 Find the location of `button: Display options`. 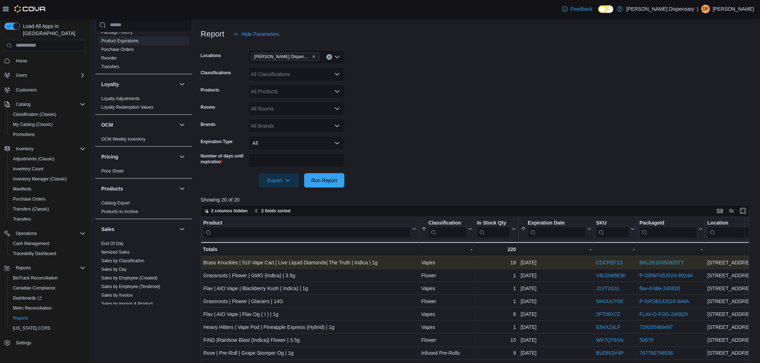

button: Display options is located at coordinates (731, 211).